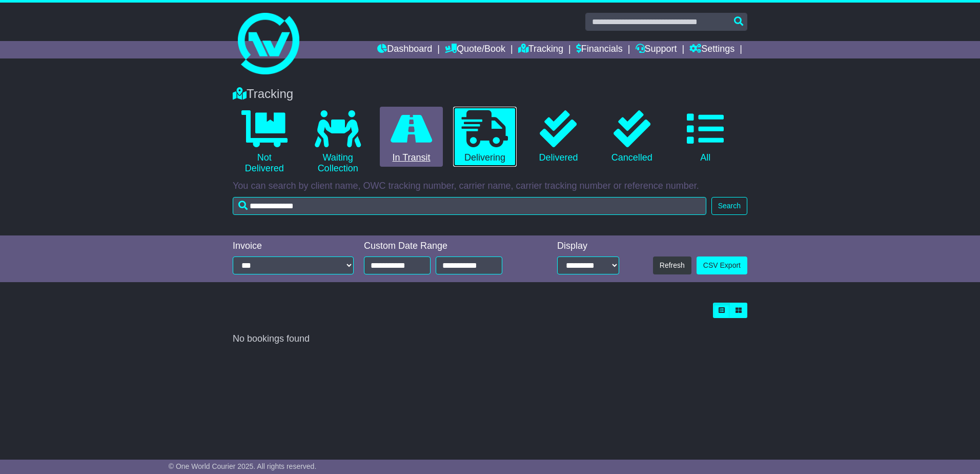  I want to click on a: Tracking, so click(541, 50).